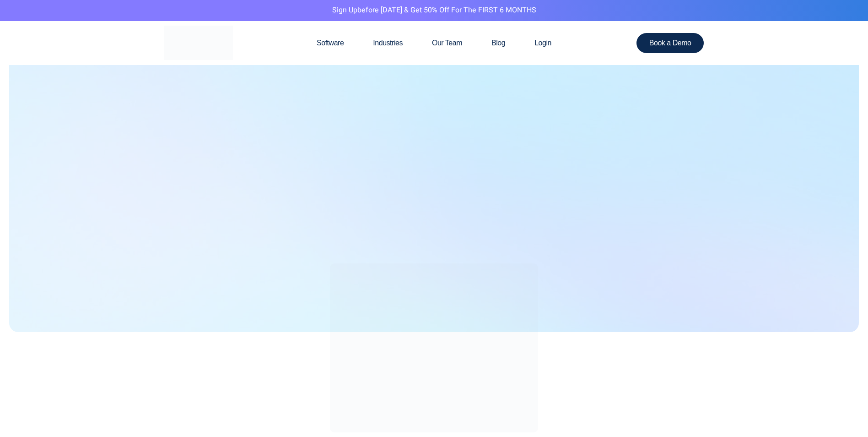  Describe the element at coordinates (670, 43) in the screenshot. I see `a: Book a Demo` at that location.